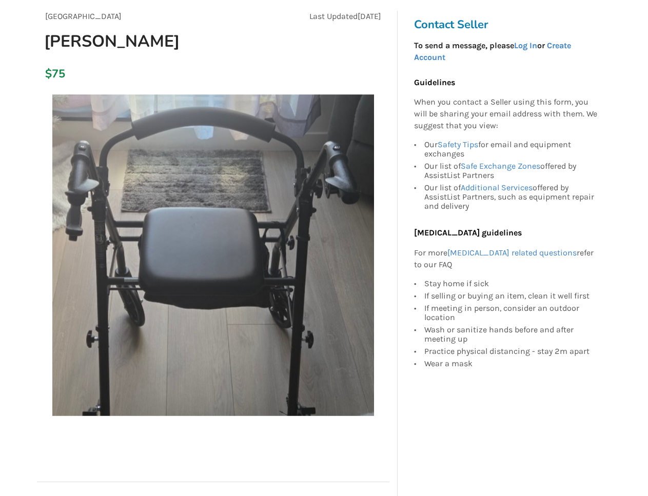  What do you see at coordinates (511, 296) in the screenshot?
I see `div: If selling or buying an item, clean it well first` at bounding box center [511, 296].